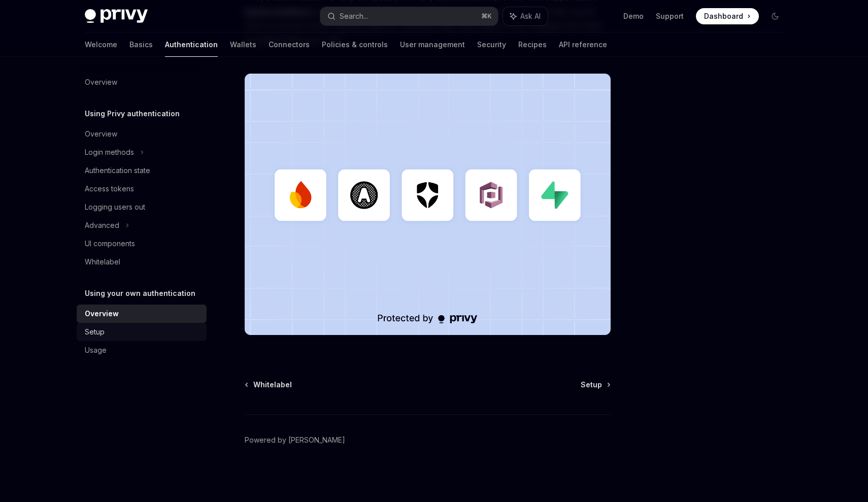 This screenshot has height=502, width=868. I want to click on a: Logging users out, so click(141, 207).